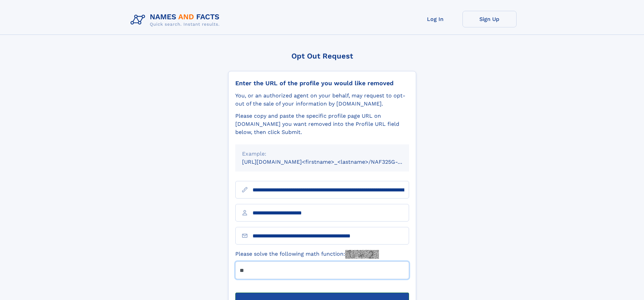 This screenshot has width=644, height=300. Describe the element at coordinates (490, 19) in the screenshot. I see `a: Sign Up` at that location.